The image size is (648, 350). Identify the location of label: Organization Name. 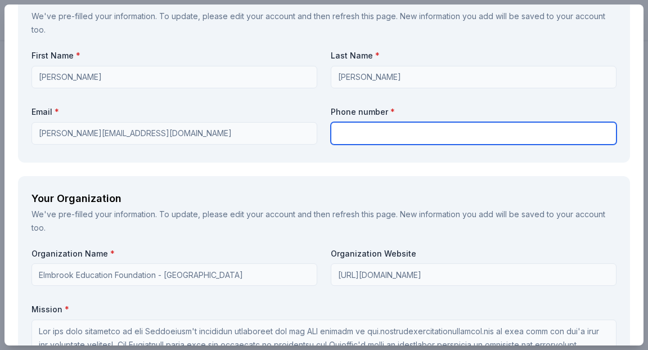
(174, 254).